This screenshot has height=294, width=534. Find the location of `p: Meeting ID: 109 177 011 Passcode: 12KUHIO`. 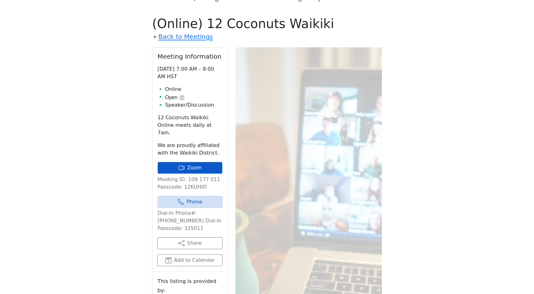

p: Meeting ID: 109 177 011 Passcode: 12KUHIO is located at coordinates (190, 183).